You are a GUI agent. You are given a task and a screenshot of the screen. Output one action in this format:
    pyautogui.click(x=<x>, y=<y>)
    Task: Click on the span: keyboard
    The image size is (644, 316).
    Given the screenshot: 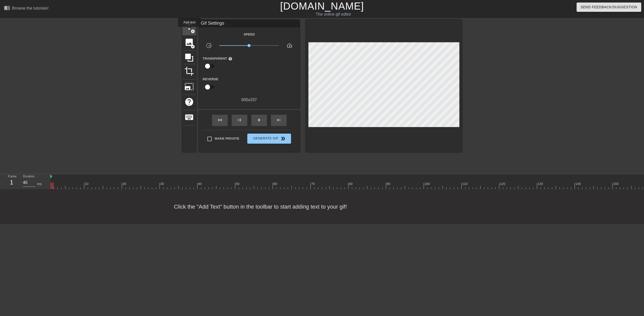 What is the action you would take?
    pyautogui.click(x=189, y=118)
    